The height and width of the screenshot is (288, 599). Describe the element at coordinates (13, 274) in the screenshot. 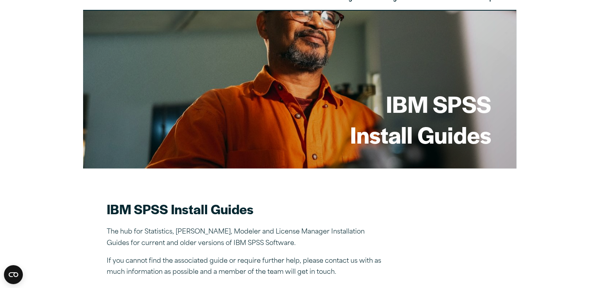

I see `div: CookieBot Widget Contents` at that location.